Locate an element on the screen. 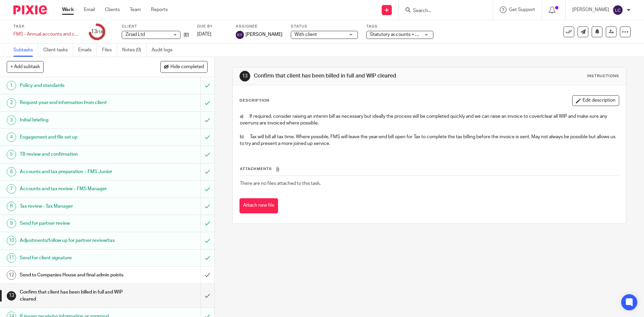 This screenshot has width=644, height=317. label: Task is located at coordinates (47, 26).